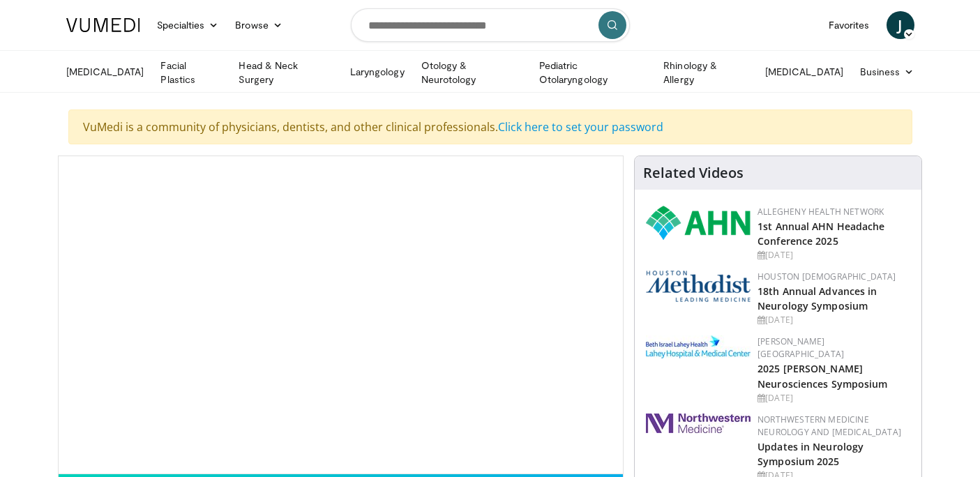  I want to click on a: Click here to set your password, so click(580, 127).